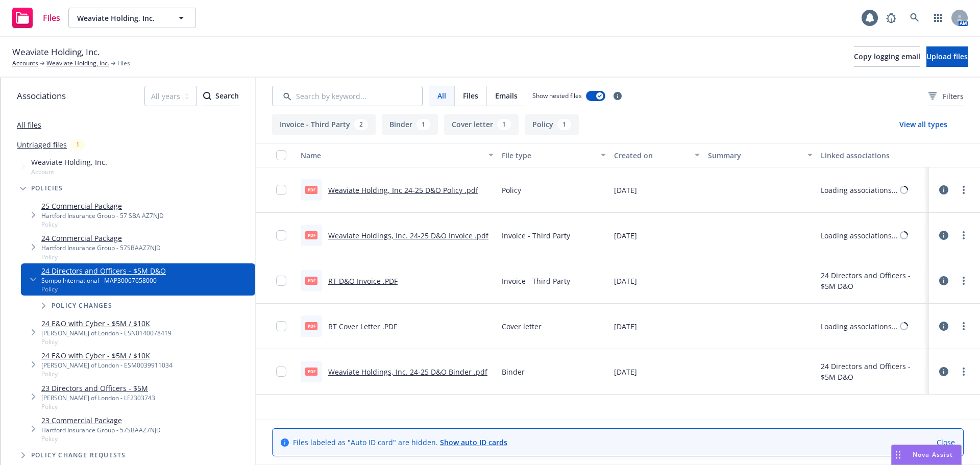 This screenshot has width=980, height=465. Describe the element at coordinates (441, 95) in the screenshot. I see `span: All` at that location.